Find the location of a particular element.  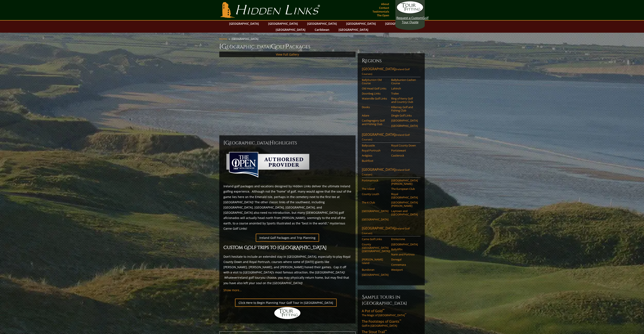

span: H is located at coordinates (272, 143).